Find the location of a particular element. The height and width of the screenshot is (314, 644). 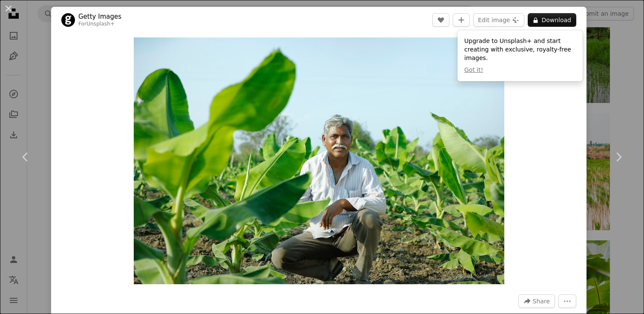

a: Next is located at coordinates (619, 157).